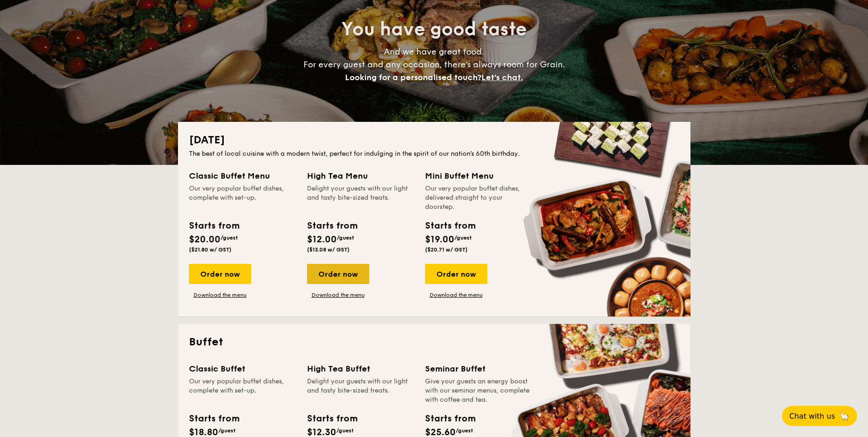 The height and width of the screenshot is (437, 868). I want to click on span: Let's chat., so click(502, 77).